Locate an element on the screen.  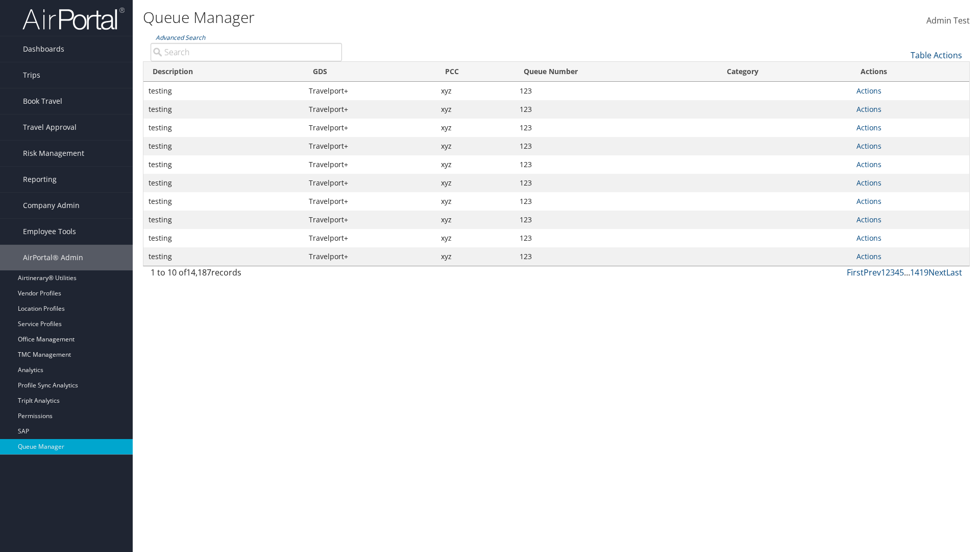
th: Category: activate to sort column ascending is located at coordinates (785, 72).